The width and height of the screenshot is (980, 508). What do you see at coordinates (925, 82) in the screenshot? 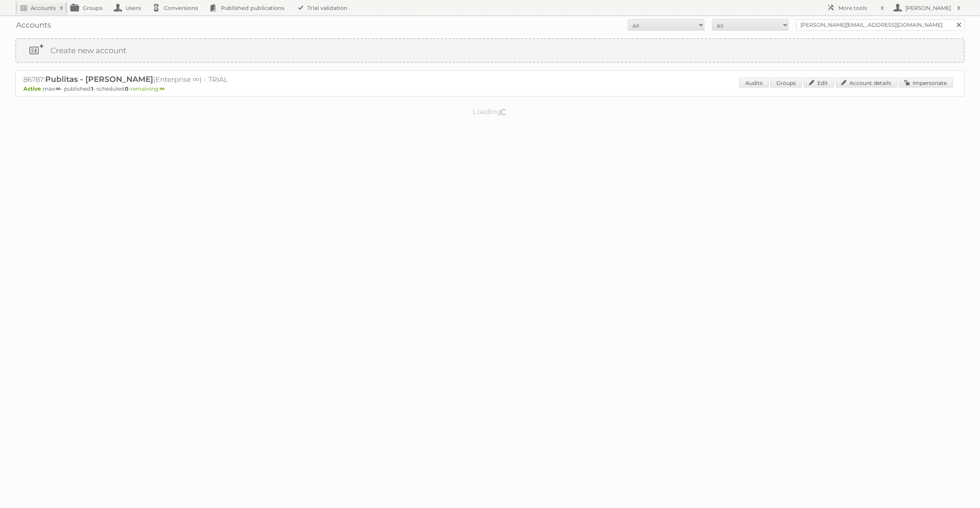
I see `a: Impersonate` at bounding box center [925, 82].